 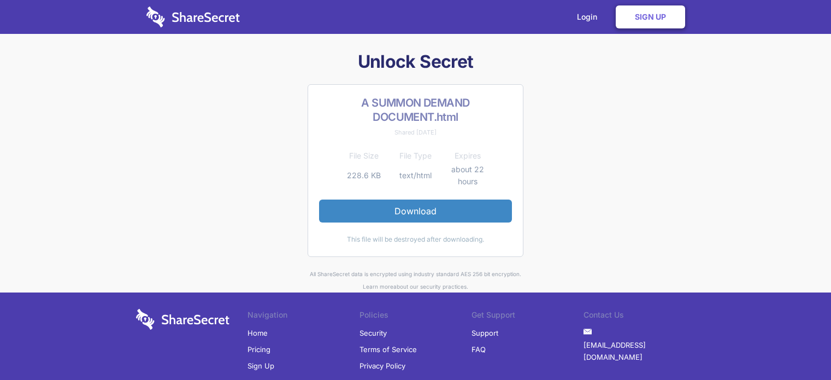 I want to click on h1: Unlock Secret, so click(x=416, y=62).